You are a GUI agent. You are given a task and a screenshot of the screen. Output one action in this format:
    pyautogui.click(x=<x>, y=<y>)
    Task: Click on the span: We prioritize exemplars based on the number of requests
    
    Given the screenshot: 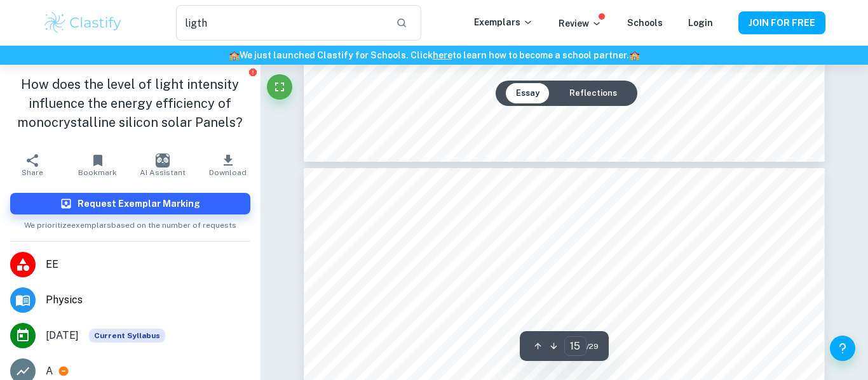 What is the action you would take?
    pyautogui.click(x=130, y=223)
    